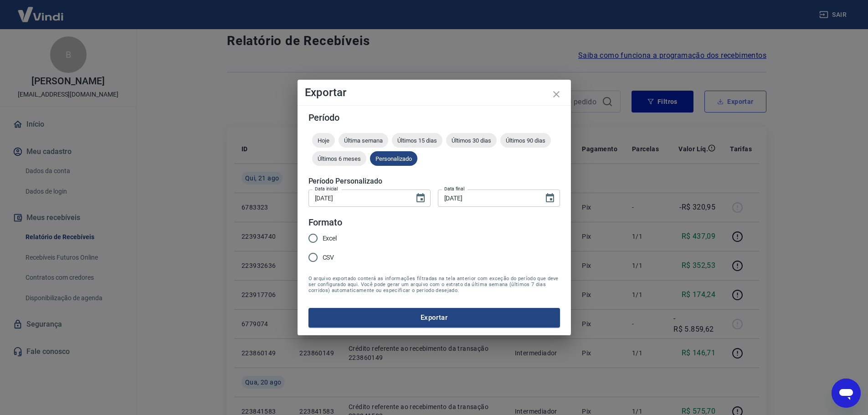 The height and width of the screenshot is (415, 868). What do you see at coordinates (471, 140) in the screenshot?
I see `div: Últimos 30 dias` at bounding box center [471, 140].